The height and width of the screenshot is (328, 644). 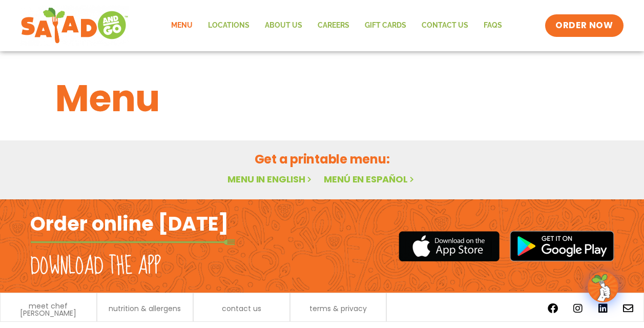 What do you see at coordinates (338, 309) in the screenshot?
I see `span: terms & privacy` at bounding box center [338, 309].